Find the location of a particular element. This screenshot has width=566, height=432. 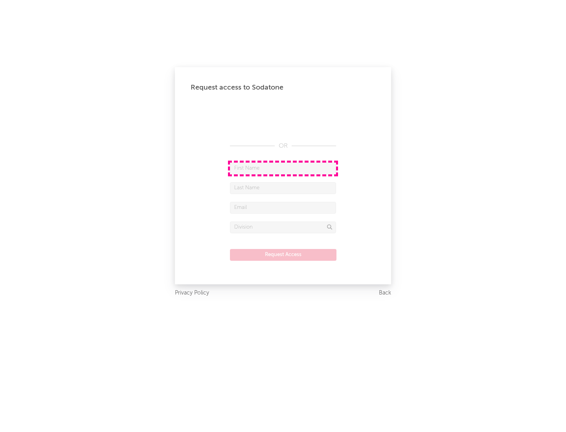

input: Last Name is located at coordinates (283, 188).